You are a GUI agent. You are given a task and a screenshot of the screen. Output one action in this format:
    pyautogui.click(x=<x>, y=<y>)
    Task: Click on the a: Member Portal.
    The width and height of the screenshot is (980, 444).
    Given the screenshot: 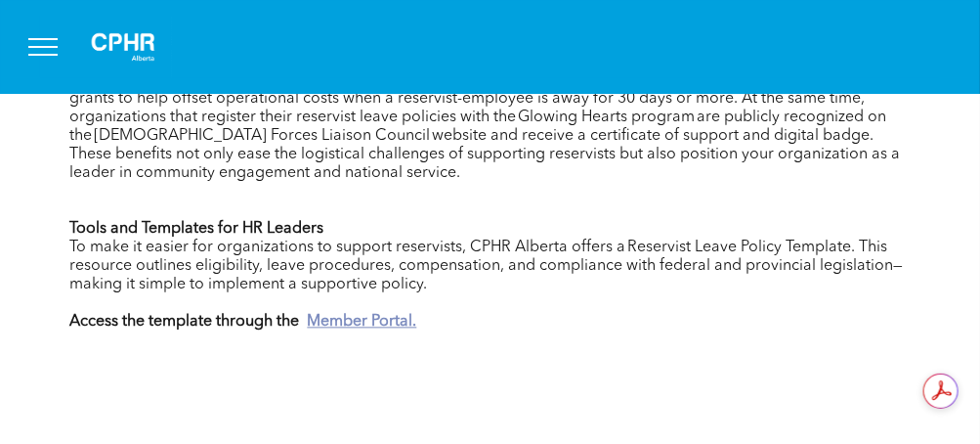 What is the action you would take?
    pyautogui.click(x=362, y=323)
    